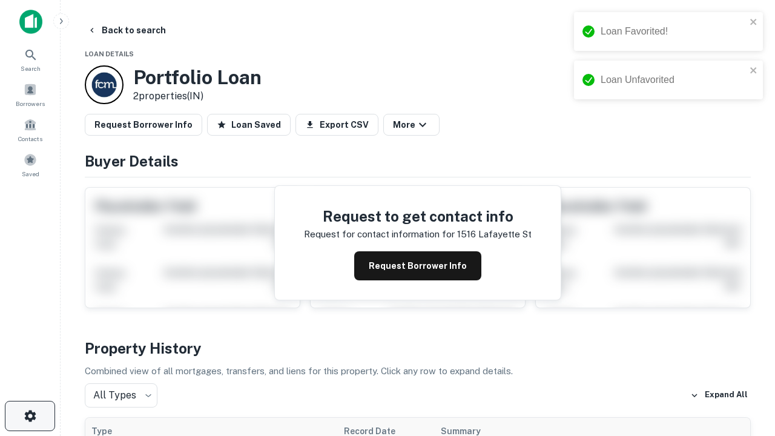 Image resolution: width=775 pixels, height=436 pixels. What do you see at coordinates (30, 104) in the screenshot?
I see `span: Borrowers` at bounding box center [30, 104].